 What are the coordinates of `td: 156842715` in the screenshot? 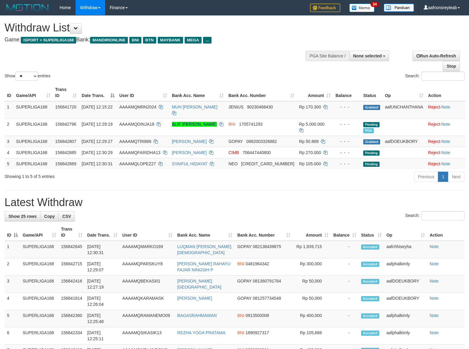 It's located at (72, 267).